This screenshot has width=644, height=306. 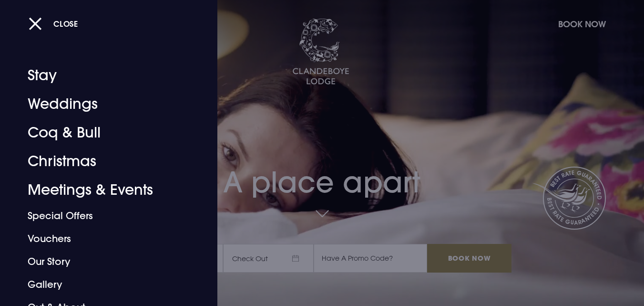 I want to click on a: Our Story, so click(x=103, y=262).